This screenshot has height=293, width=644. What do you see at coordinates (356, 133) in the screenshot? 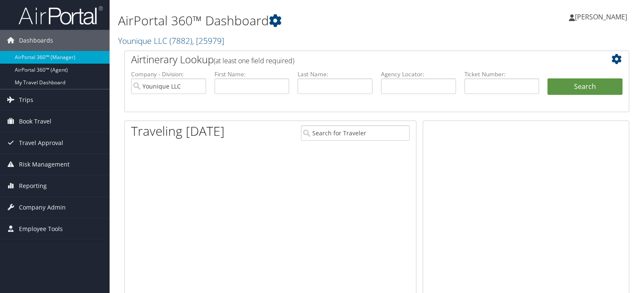
I see `input: Search for Traveler` at bounding box center [356, 133].